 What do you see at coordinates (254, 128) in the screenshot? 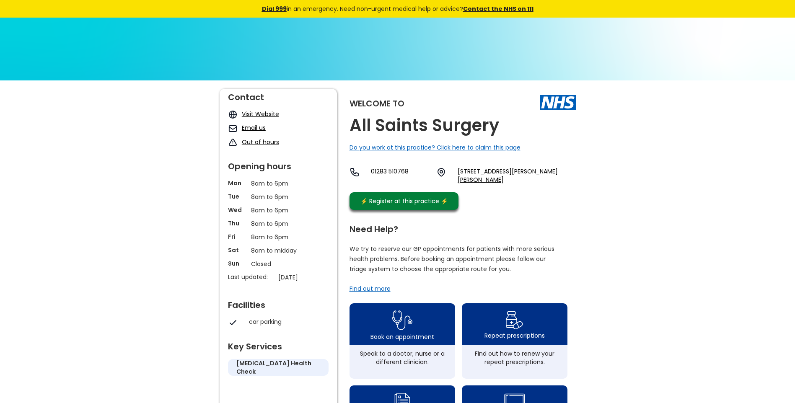
I see `a: Email us` at bounding box center [254, 128].